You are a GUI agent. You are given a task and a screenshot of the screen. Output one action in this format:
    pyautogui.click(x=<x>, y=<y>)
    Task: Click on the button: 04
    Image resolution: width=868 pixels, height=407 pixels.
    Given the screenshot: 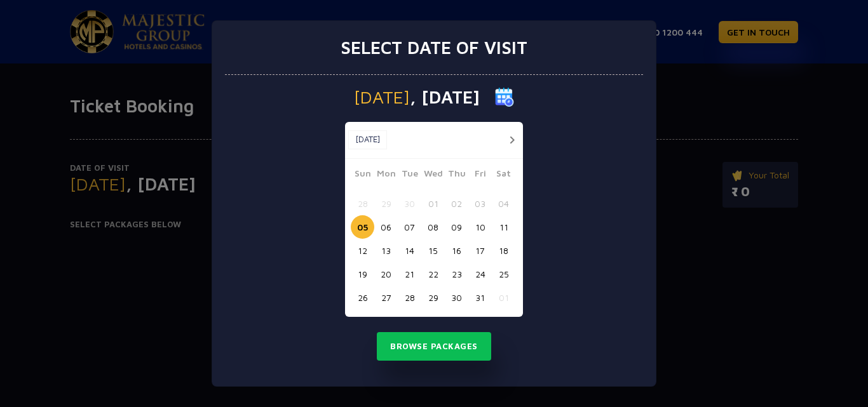 What is the action you would take?
    pyautogui.click(x=503, y=203)
    